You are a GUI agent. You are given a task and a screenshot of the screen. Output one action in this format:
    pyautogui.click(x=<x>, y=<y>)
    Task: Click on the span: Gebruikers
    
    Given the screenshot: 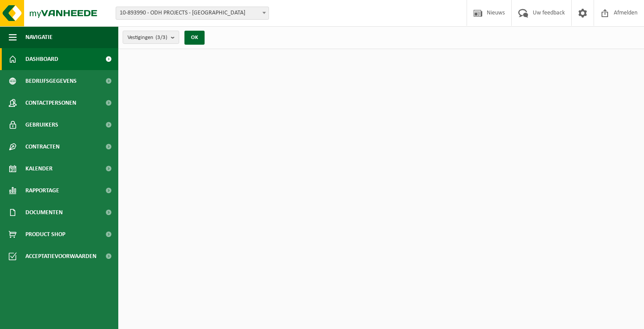 What is the action you would take?
    pyautogui.click(x=41, y=125)
    